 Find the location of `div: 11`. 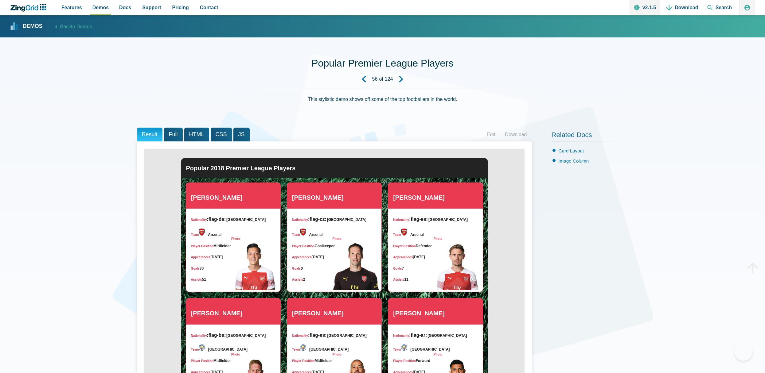

div: 11 is located at coordinates (406, 280).